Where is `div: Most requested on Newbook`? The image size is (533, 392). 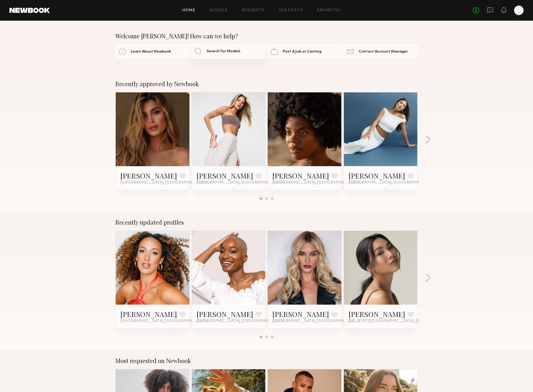
div: Most requested on Newbook is located at coordinates (266, 361).